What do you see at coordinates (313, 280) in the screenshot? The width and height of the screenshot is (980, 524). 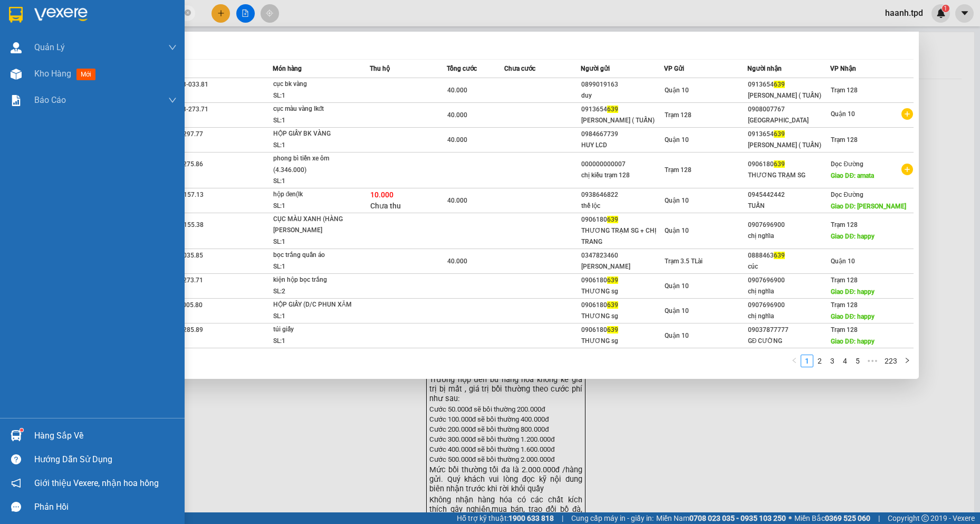 I see `div: kiện hộp bọc trắng` at bounding box center [313, 280].